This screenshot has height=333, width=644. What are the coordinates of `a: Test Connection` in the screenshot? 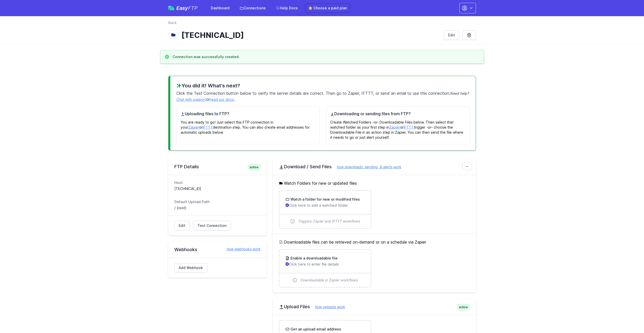 It's located at (212, 226).